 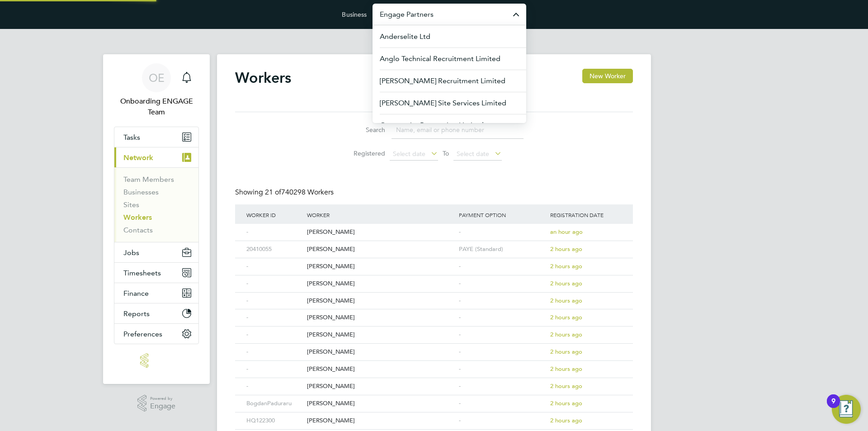 What do you see at coordinates (156, 404) in the screenshot?
I see `a: Powered byEngage` at bounding box center [156, 404].